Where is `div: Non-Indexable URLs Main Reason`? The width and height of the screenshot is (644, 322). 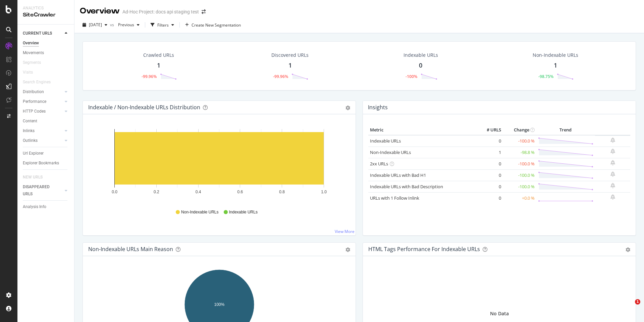 div: Non-Indexable URLs Main Reason is located at coordinates (130, 249).